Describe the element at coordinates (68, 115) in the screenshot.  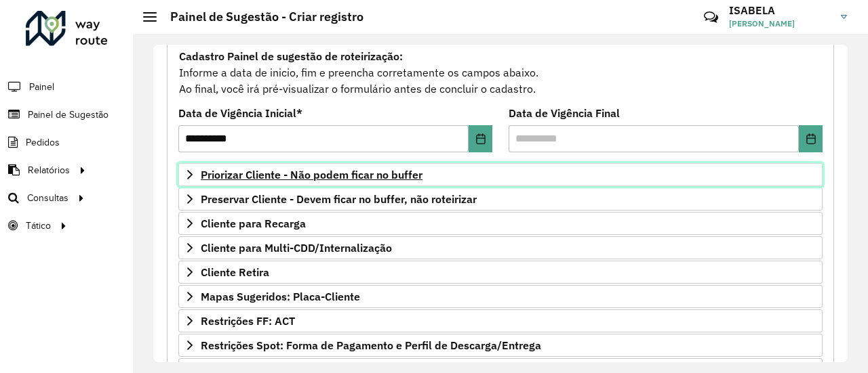
I see `span: Painel de Sugestão` at that location.